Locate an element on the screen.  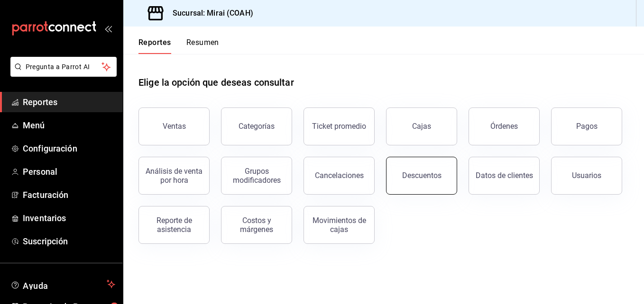
span: Pregunta a Parrot AI is located at coordinates (63, 67).